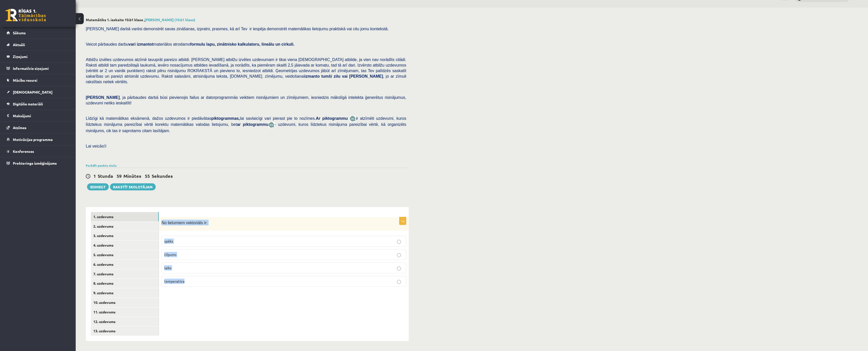 The height and width of the screenshot is (351, 868). What do you see at coordinates (38, 151) in the screenshot?
I see `a: Konferences` at bounding box center [38, 151].